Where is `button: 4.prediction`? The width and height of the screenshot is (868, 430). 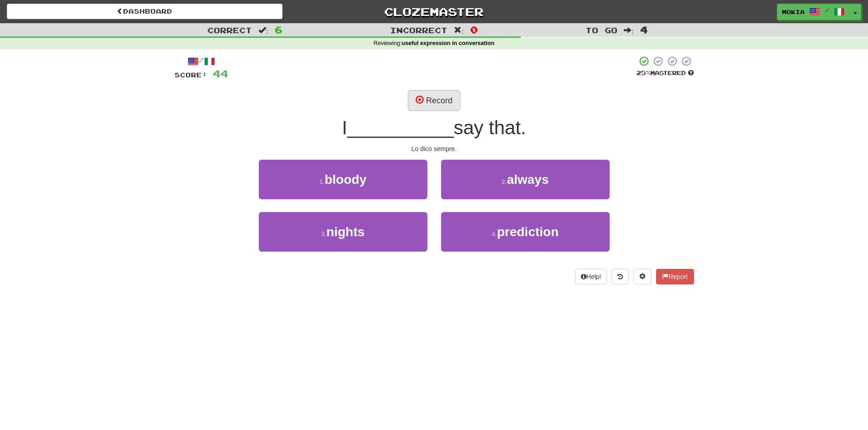 button: 4.prediction is located at coordinates (525, 231).